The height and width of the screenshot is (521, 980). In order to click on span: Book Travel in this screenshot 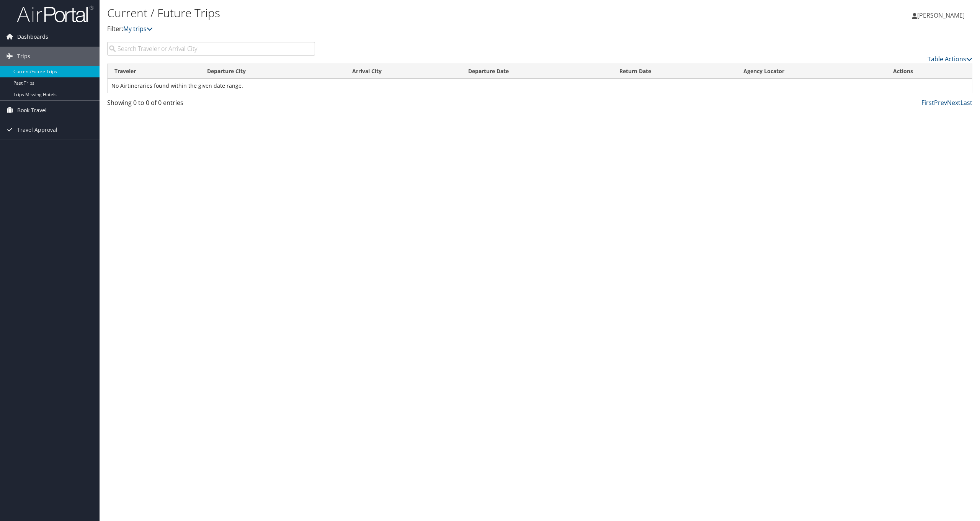, I will do `click(32, 111)`.